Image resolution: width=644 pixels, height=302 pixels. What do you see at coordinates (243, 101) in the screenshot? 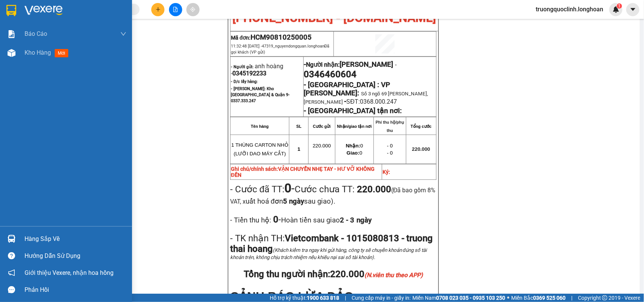
I see `span: 0337.333.247` at bounding box center [243, 101].